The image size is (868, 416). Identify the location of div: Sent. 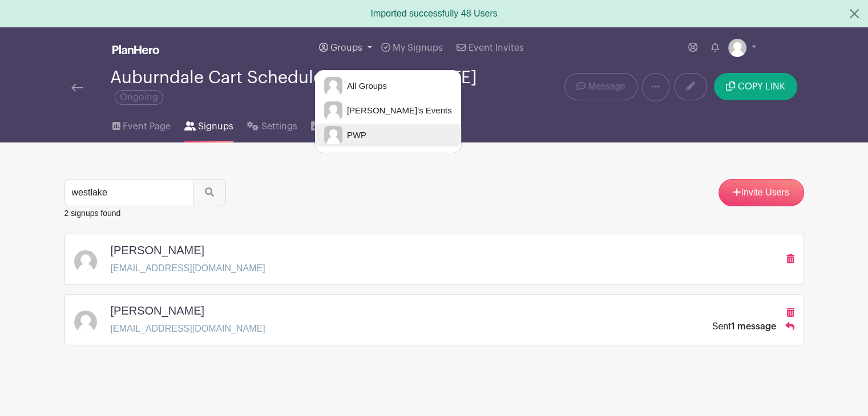
(744, 327).